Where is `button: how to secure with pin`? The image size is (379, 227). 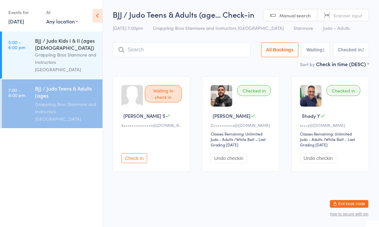
button: how to secure with pin is located at coordinates (349, 214).